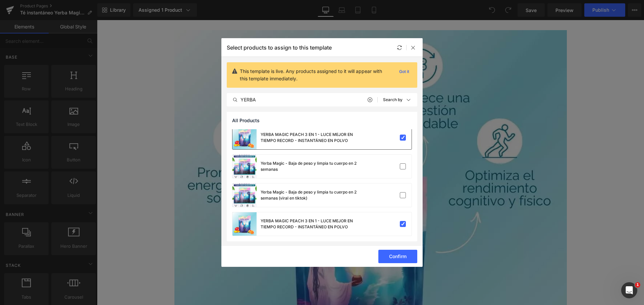 The width and height of the screenshot is (644, 305). What do you see at coordinates (398, 257) in the screenshot?
I see `button: Confirm` at bounding box center [398, 257].